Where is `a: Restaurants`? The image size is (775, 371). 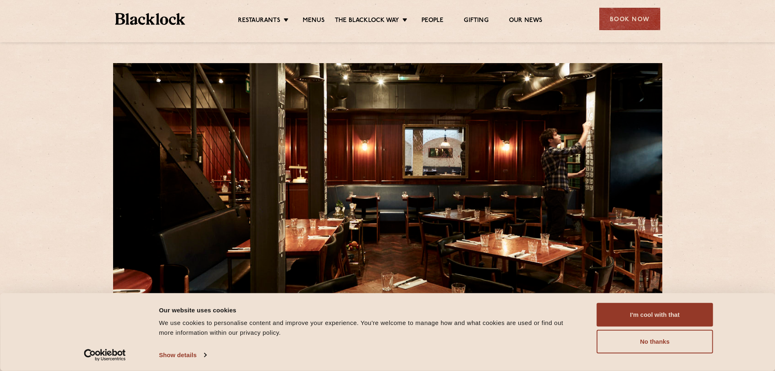
a: Restaurants is located at coordinates (259, 21).